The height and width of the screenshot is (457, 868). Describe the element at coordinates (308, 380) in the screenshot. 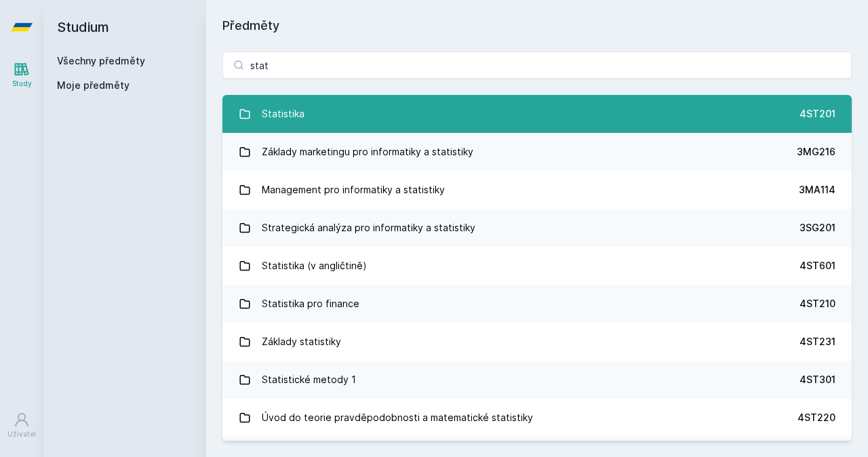

I see `div: Statistické metody 1` at that location.